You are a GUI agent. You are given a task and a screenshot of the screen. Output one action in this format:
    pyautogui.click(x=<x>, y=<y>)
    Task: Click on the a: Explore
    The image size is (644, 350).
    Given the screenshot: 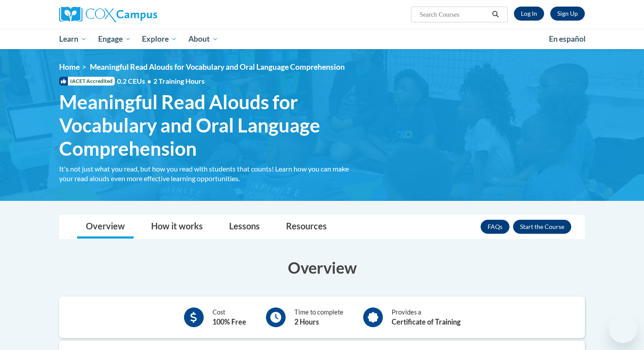 What is the action you would take?
    pyautogui.click(x=159, y=39)
    